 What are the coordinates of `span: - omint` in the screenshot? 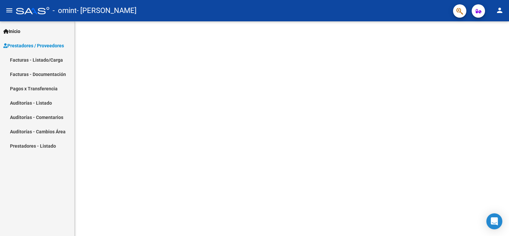 It's located at (65, 11).